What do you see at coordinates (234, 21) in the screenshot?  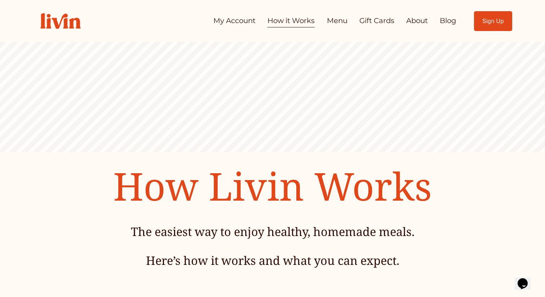 I see `a: My Account` at bounding box center [234, 21].